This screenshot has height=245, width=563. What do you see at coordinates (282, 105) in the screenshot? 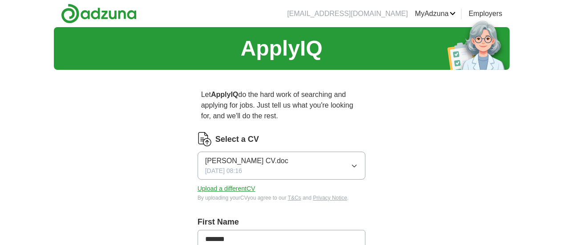
I see `p: Let do the hard work of searching and applying for jobs. Just tell us what you're looking for, an...` at bounding box center [282, 105].